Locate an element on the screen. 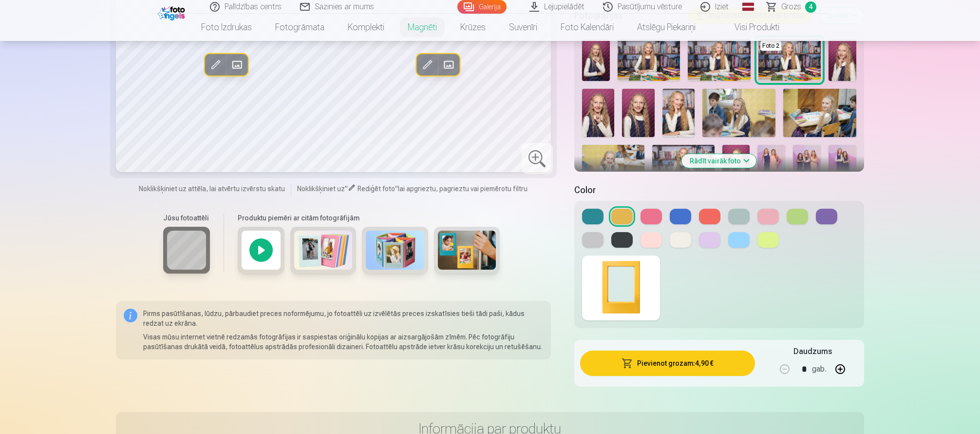  span: 4 is located at coordinates (811, 7).